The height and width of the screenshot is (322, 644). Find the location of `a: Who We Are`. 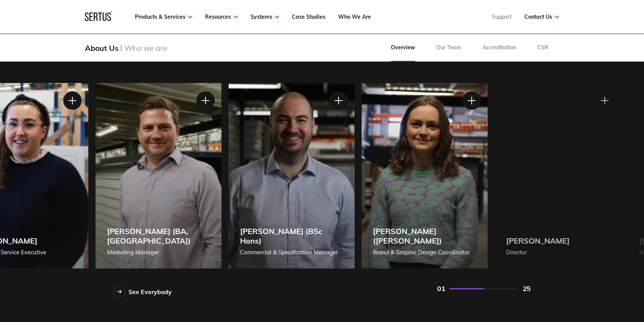

a: Who We Are is located at coordinates (354, 17).